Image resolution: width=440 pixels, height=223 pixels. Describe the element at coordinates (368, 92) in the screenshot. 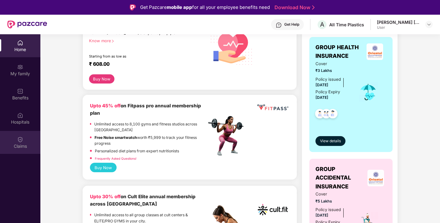

I see `img: icon` at that location.